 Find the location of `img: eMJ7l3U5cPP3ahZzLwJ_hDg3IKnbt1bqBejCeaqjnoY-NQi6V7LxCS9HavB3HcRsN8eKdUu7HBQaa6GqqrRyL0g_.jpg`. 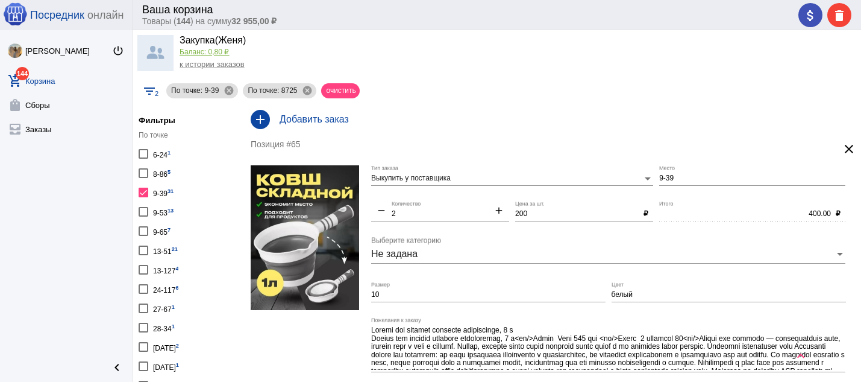

img: eMJ7l3U5cPP3ahZzLwJ_hDg3IKnbt1bqBejCeaqjnoY-NQi6V7LxCS9HavB3HcRsN8eKdUu7HBQaa6GqqrRyL0g_.jpg is located at coordinates (15, 51).